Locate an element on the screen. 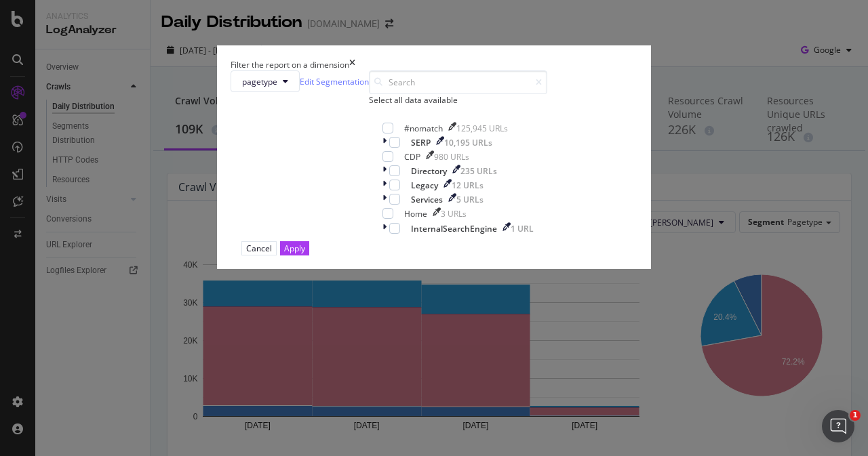 Image resolution: width=868 pixels, height=456 pixels. div: #nomatch is located at coordinates (423, 128).